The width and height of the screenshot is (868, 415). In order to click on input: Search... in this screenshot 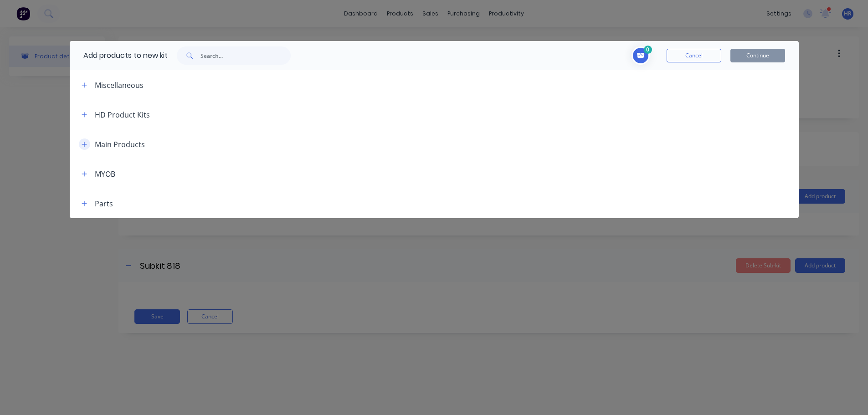, I will do `click(246, 56)`.